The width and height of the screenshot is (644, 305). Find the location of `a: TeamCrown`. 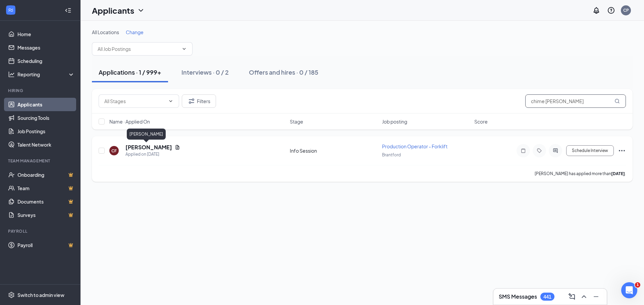

a: TeamCrown is located at coordinates (46, 189).